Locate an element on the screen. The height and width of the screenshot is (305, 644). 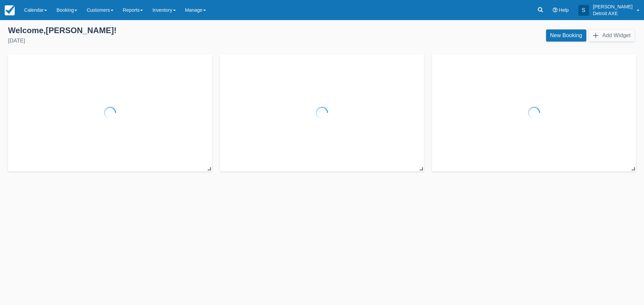
div: S is located at coordinates (584, 10).